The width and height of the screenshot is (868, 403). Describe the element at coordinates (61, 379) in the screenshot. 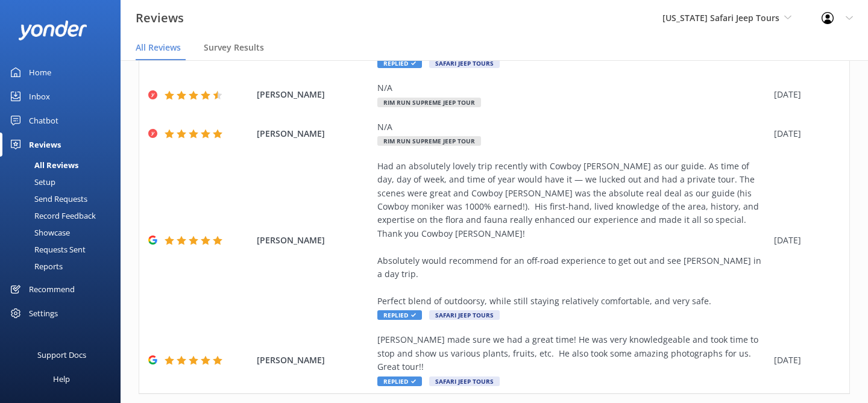

I see `div: Help` at that location.